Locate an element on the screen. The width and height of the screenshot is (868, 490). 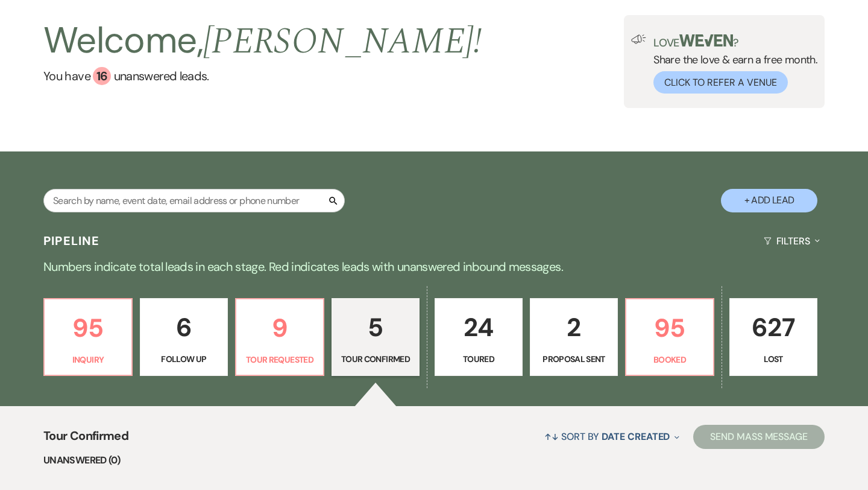
p: Booked is located at coordinates (669, 360).